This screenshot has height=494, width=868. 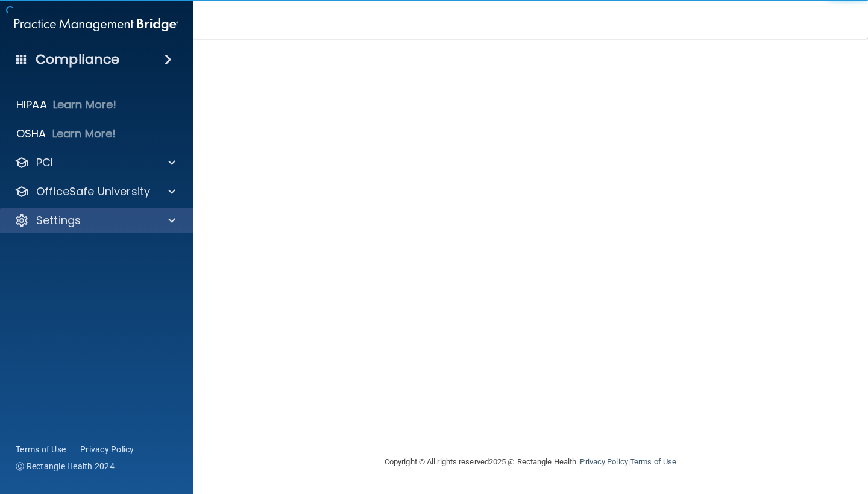 I want to click on p: HIPAA, so click(x=31, y=105).